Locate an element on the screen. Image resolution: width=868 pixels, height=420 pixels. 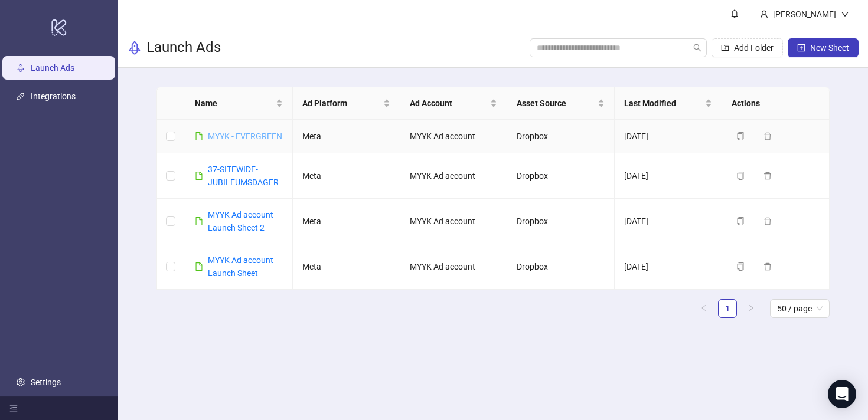
th: Ad Account is located at coordinates (454, 103).